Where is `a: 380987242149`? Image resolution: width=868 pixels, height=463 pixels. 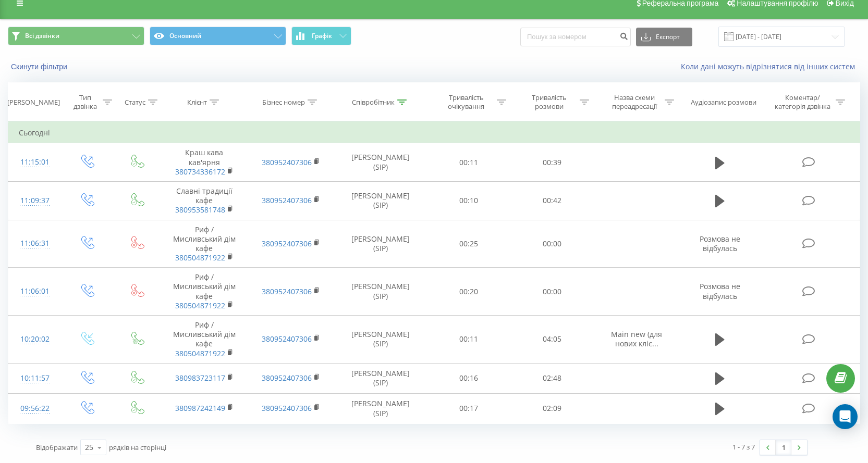
a: 380987242149 is located at coordinates (200, 408).